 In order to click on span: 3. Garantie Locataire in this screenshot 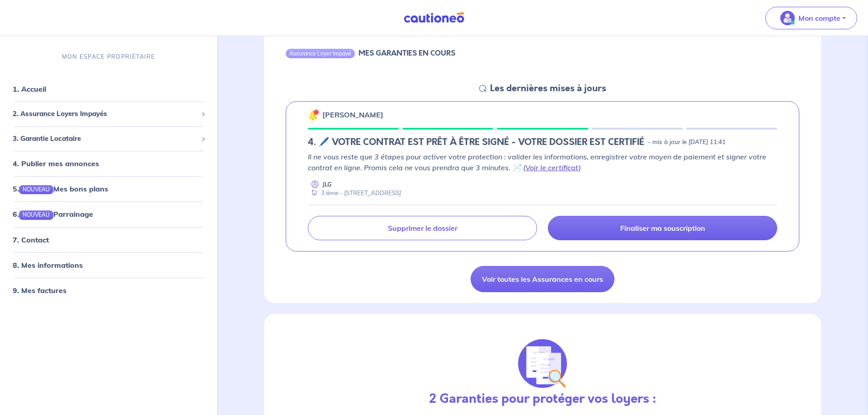, I will do `click(105, 139)`.